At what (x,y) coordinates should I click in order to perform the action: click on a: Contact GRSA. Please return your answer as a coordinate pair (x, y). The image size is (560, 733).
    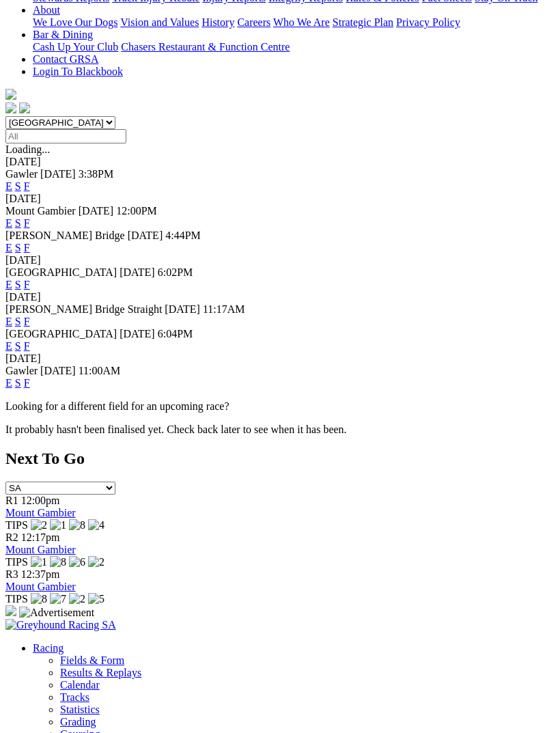
    Looking at the image, I should click on (66, 59).